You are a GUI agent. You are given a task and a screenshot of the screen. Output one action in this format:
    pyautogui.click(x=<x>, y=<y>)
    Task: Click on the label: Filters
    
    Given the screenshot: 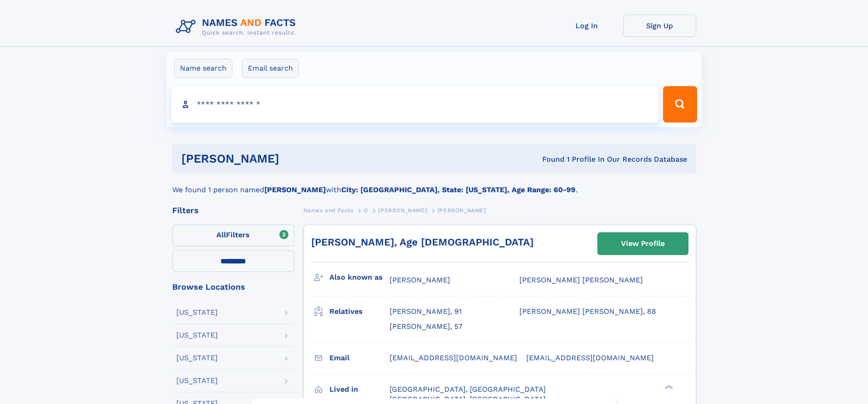 What is the action you would take?
    pyautogui.click(x=234, y=235)
    